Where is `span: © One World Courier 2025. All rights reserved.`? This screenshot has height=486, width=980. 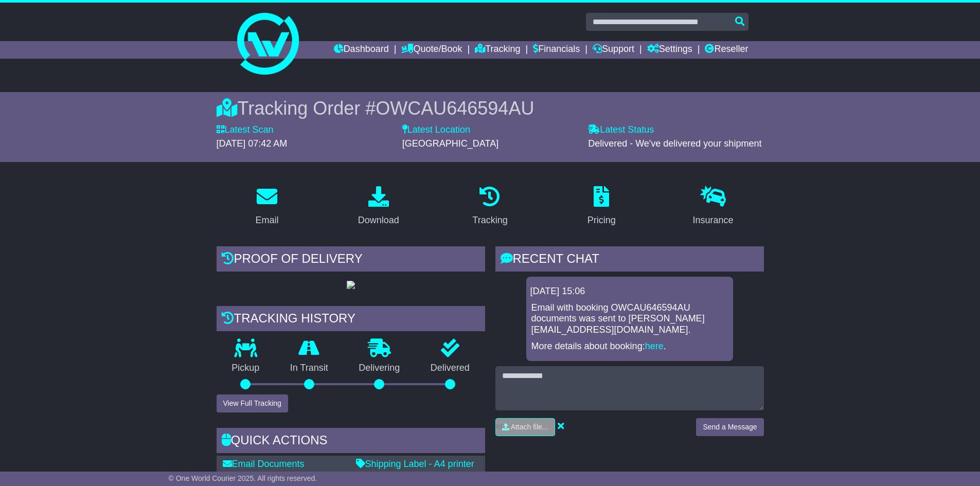
span: © One World Courier 2025. All rights reserved. is located at coordinates (243, 478).